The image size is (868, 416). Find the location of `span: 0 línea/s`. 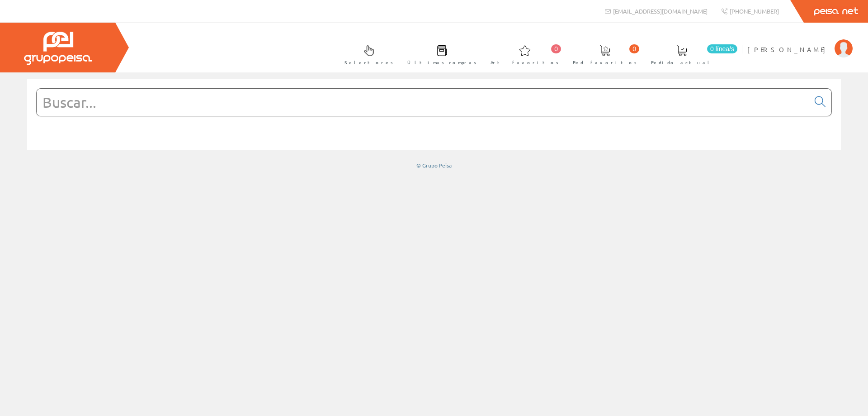

span: 0 línea/s is located at coordinates (722, 49).